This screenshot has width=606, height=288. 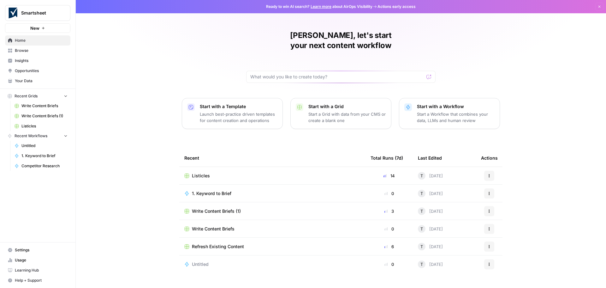 What do you see at coordinates (347, 117) in the screenshot?
I see `p: Start a Grid with data from your CMS or create a blank one` at bounding box center [347, 117].